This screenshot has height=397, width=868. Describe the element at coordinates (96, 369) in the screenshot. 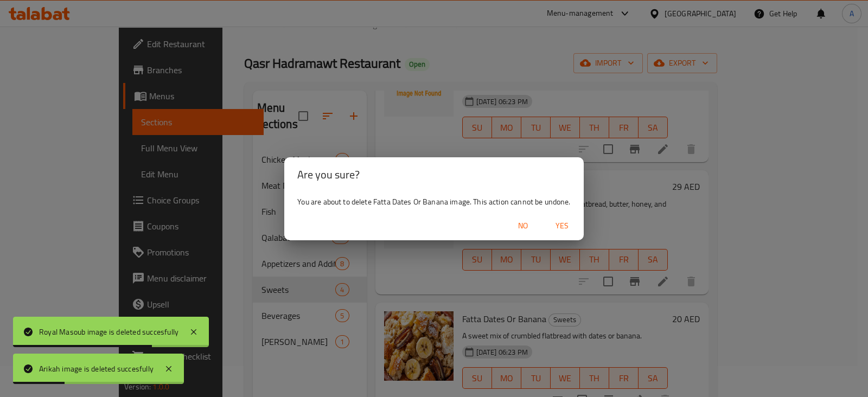

I see `div: Arikah image is deleted succesfully` at that location.